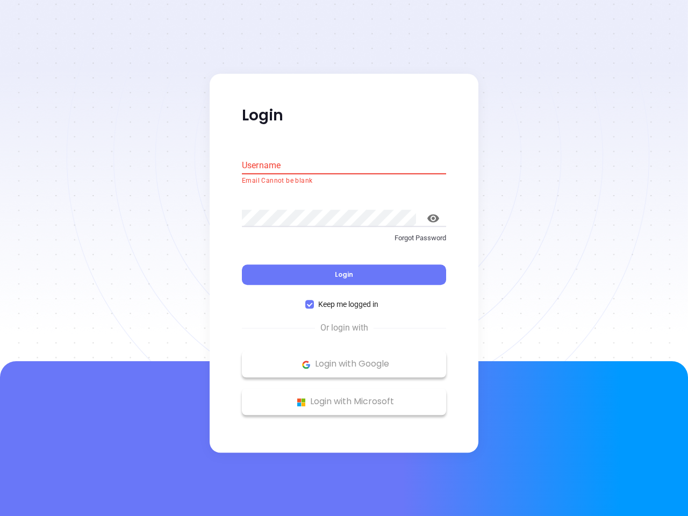  I want to click on button: Google Logo Login with Google, so click(344, 364).